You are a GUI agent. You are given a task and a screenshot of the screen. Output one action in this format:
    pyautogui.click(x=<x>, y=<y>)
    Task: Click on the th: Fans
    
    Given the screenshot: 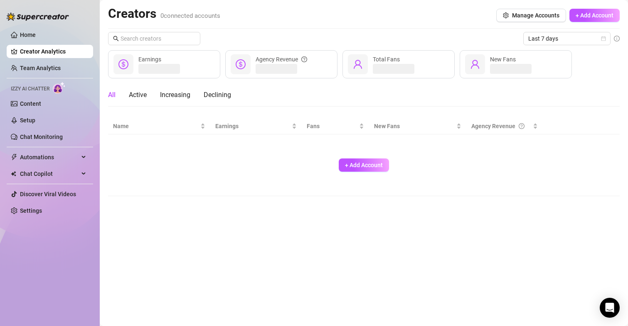 What is the action you would take?
    pyautogui.click(x=335, y=126)
    